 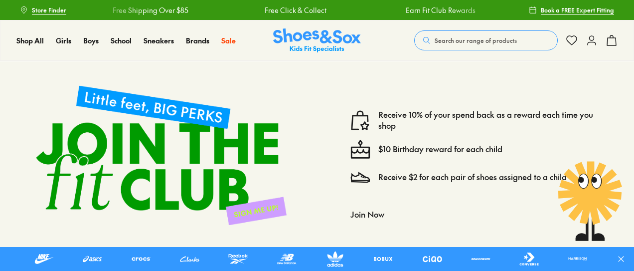 What do you see at coordinates (159, 40) in the screenshot?
I see `span: Sneakers` at bounding box center [159, 40].